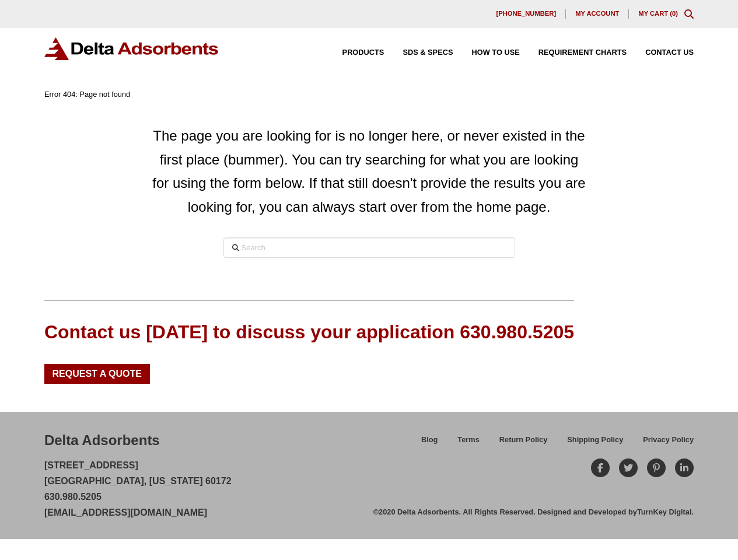 The image size is (738, 560). What do you see at coordinates (689, 14) in the screenshot?
I see `div: Toggle Modal Content` at bounding box center [689, 14].